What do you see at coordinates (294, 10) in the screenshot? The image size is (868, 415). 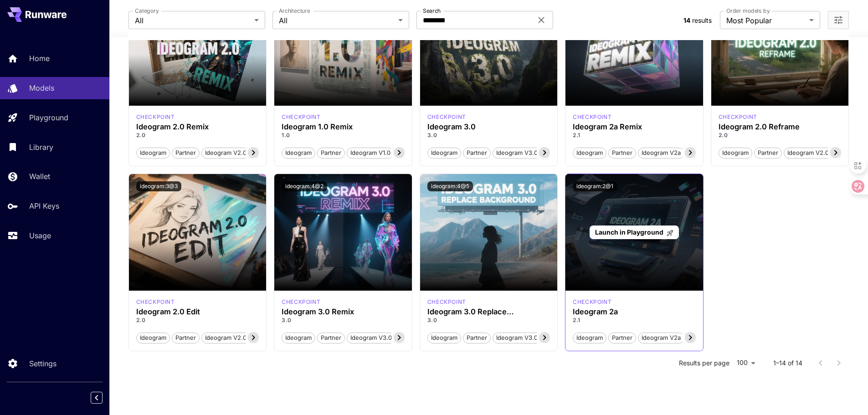 I see `label: Architecture` at bounding box center [294, 10].